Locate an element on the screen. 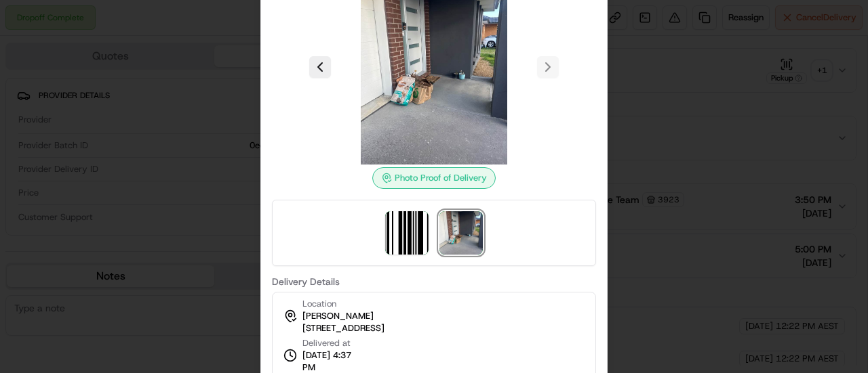 This screenshot has height=373, width=868. label: Delivery Details is located at coordinates (434, 282).